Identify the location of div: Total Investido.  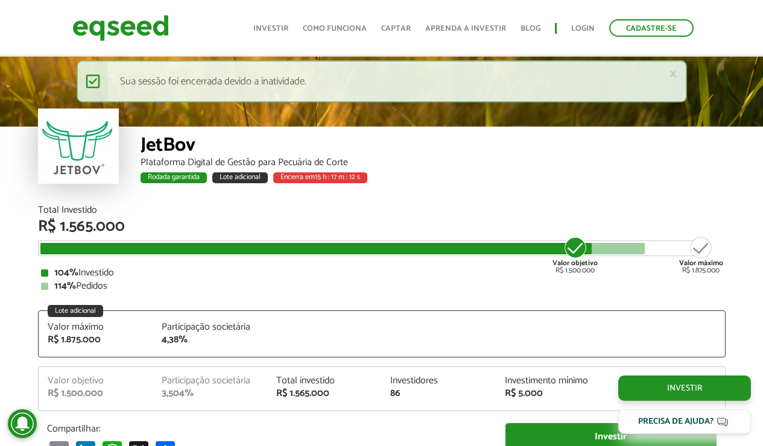
(382, 211).